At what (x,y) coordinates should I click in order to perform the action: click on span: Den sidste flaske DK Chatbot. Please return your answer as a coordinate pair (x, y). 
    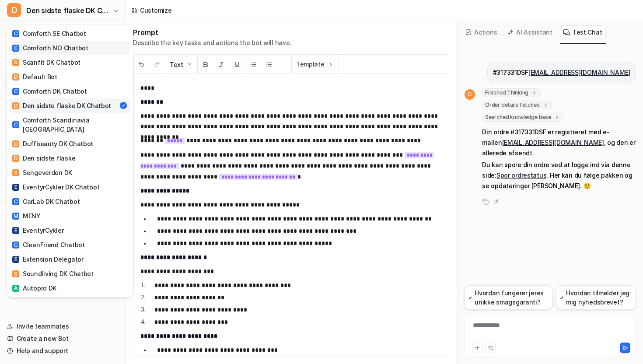
    Looking at the image, I should click on (68, 11).